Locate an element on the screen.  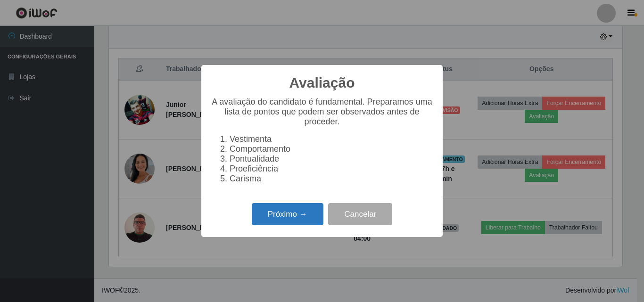
li: Pontualidade is located at coordinates (331, 159).